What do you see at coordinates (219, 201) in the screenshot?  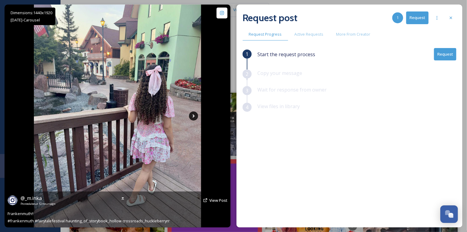 I see `span: View Post` at bounding box center [219, 201].